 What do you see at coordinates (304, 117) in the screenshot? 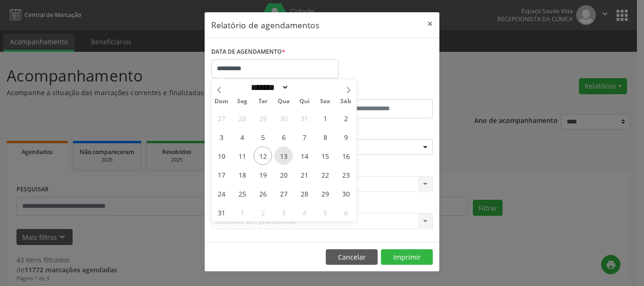
I see `span: Julho 31, 2025` at bounding box center [304, 117].